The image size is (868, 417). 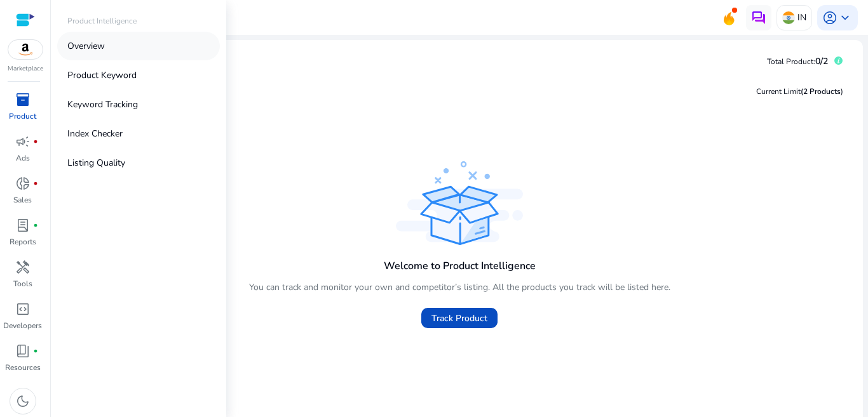 I want to click on p: Ads, so click(x=23, y=158).